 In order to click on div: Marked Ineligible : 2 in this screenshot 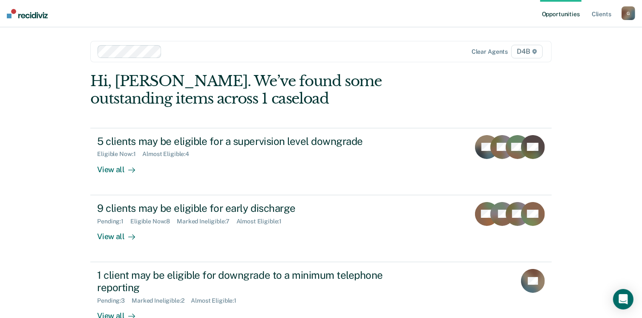, I will do `click(161, 300)`.